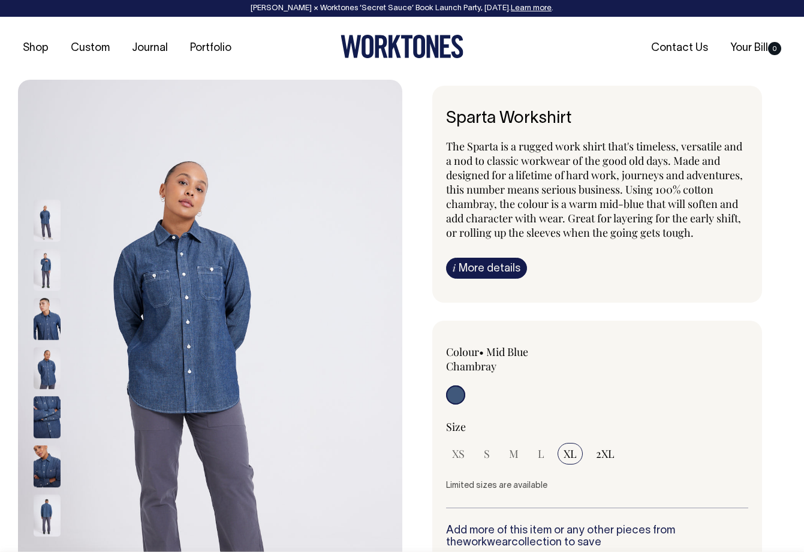  I want to click on a: Your Bill0, so click(755, 48).